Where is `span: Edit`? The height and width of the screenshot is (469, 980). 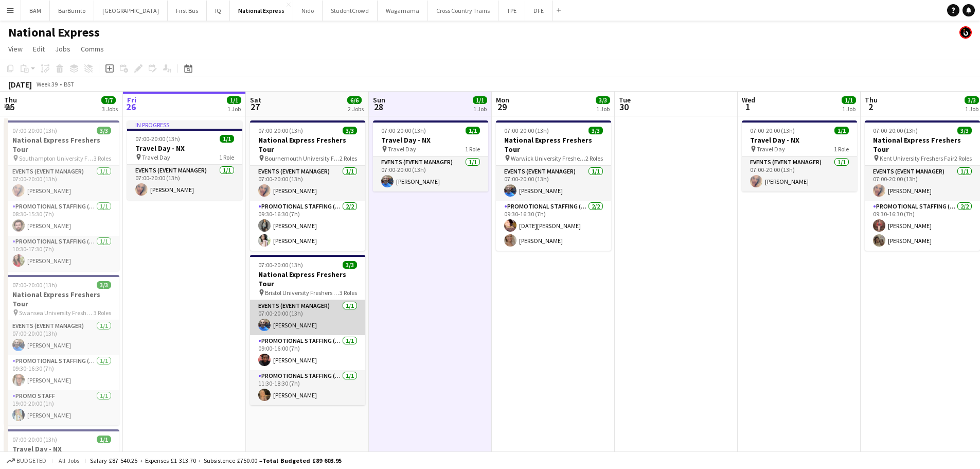 span: Edit is located at coordinates (39, 49).